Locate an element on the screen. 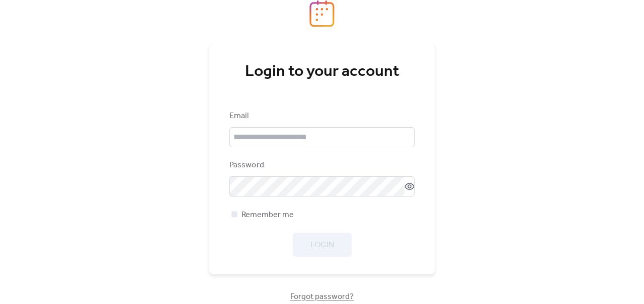 The image size is (644, 304). div: Email is located at coordinates (321, 116).